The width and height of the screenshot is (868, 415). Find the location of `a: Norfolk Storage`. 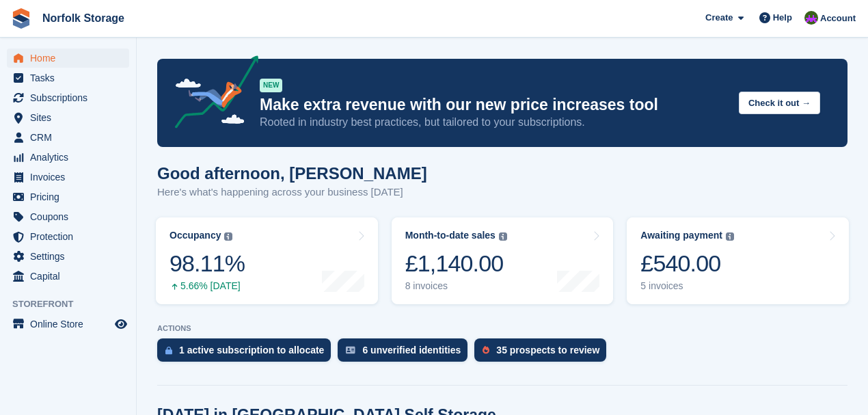

a: Norfolk Storage is located at coordinates (83, 17).